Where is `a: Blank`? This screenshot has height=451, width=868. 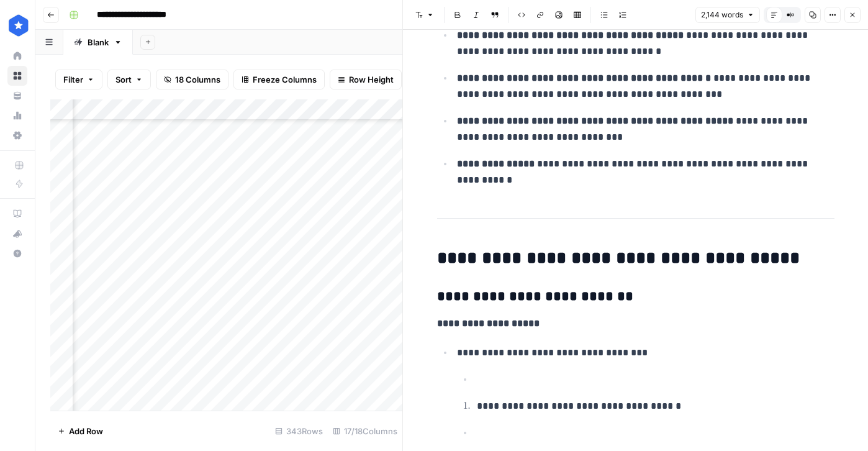
a: Blank is located at coordinates (98, 42).